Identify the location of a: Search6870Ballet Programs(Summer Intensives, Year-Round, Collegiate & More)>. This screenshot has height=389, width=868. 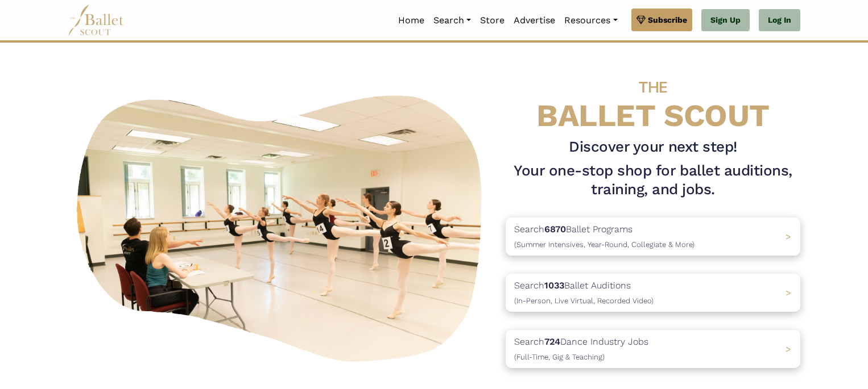
(653, 236).